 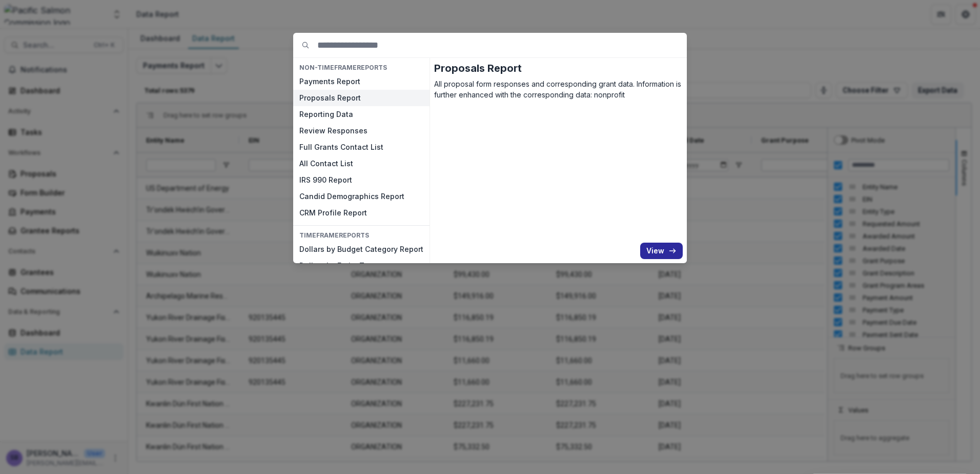 What do you see at coordinates (362, 82) in the screenshot?
I see `button: Payments Report` at bounding box center [362, 82].